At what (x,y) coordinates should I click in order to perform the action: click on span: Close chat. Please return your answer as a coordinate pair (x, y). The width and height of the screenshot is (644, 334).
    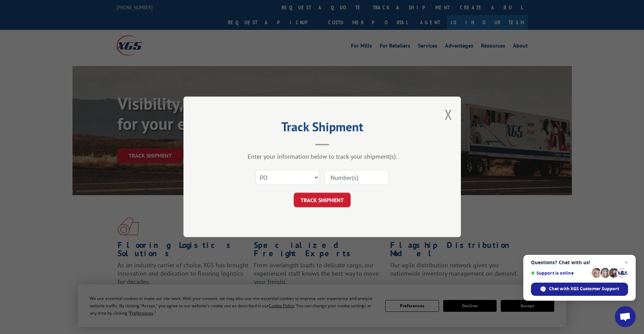
    Looking at the image, I should click on (626, 262).